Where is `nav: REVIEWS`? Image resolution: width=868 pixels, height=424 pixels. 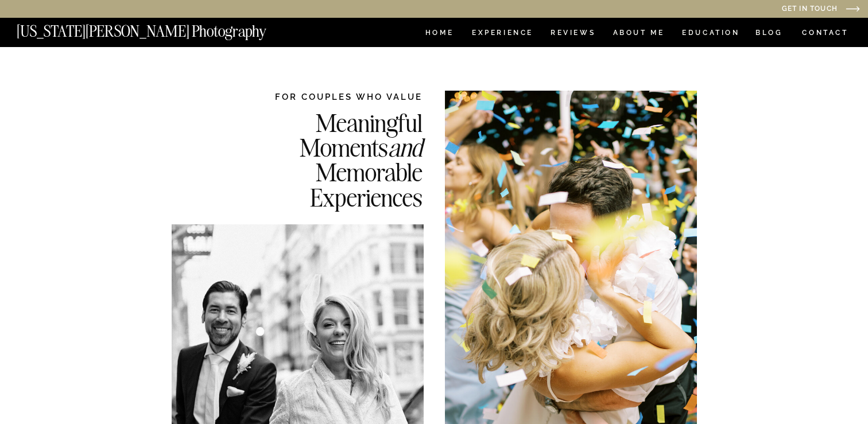 nav: REVIEWS is located at coordinates (572, 34).